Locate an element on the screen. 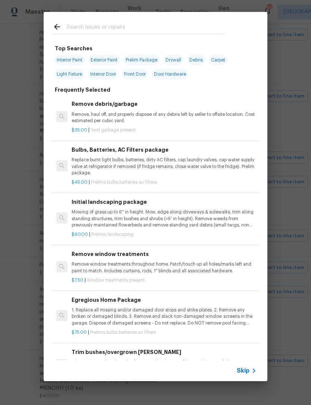 This screenshot has width=311, height=405. p: Remove, haul off, and properly dispose of any debris left by seller to offsite location. Cost est... is located at coordinates (164, 118).